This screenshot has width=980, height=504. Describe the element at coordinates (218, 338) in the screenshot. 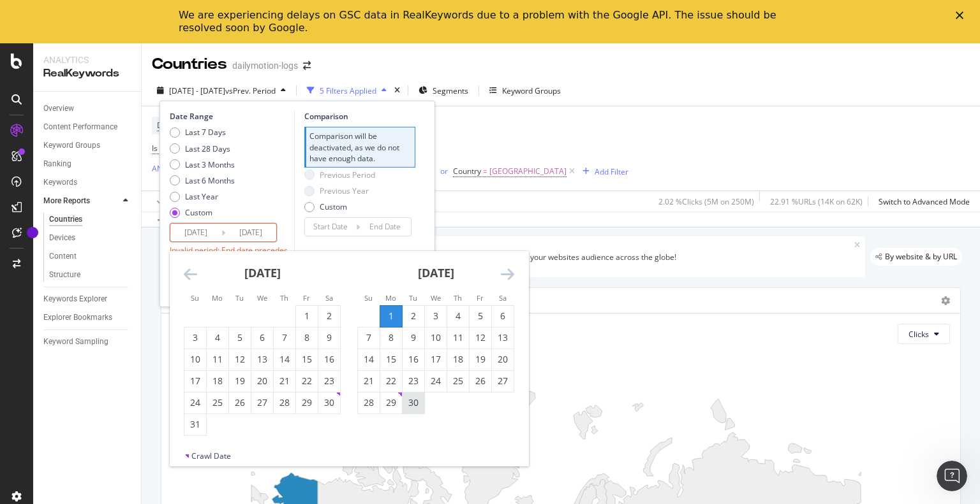

I see `td: Choose Monday, August 4, 2025 as your check-out date. It’s available.` at that location.